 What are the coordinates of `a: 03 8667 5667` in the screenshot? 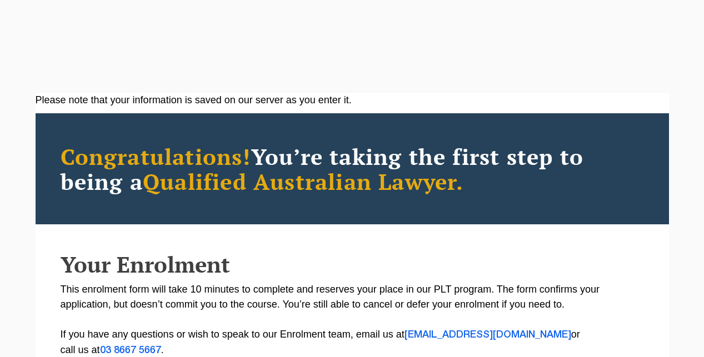 It's located at (131, 351).